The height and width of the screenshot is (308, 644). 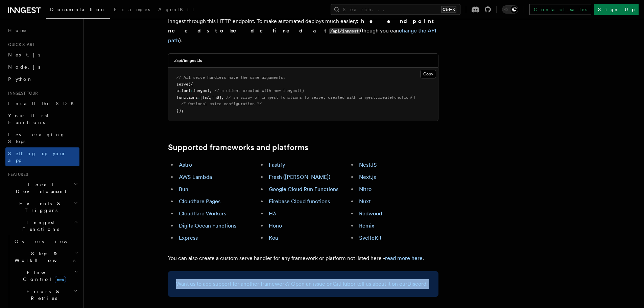 What do you see at coordinates (37, 138) in the screenshot?
I see `span: Leveraging Steps` at bounding box center [37, 138].